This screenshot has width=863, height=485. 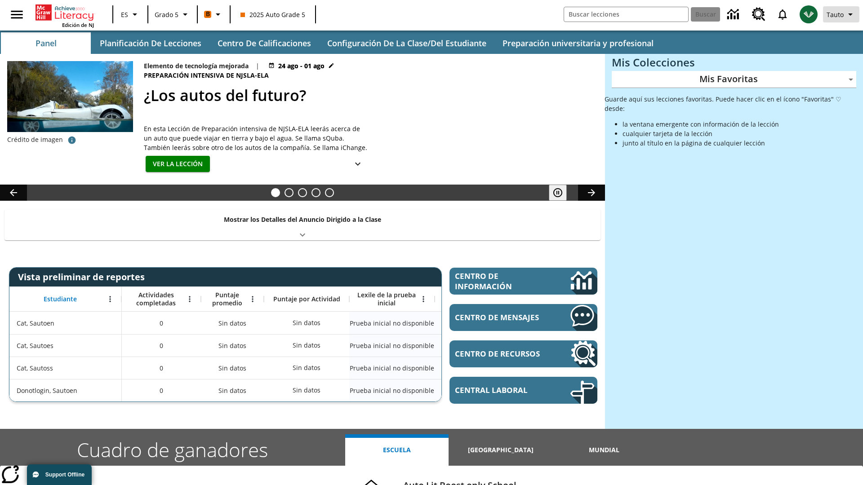 What do you see at coordinates (604, 450) in the screenshot?
I see `button: Mundial` at bounding box center [604, 450].